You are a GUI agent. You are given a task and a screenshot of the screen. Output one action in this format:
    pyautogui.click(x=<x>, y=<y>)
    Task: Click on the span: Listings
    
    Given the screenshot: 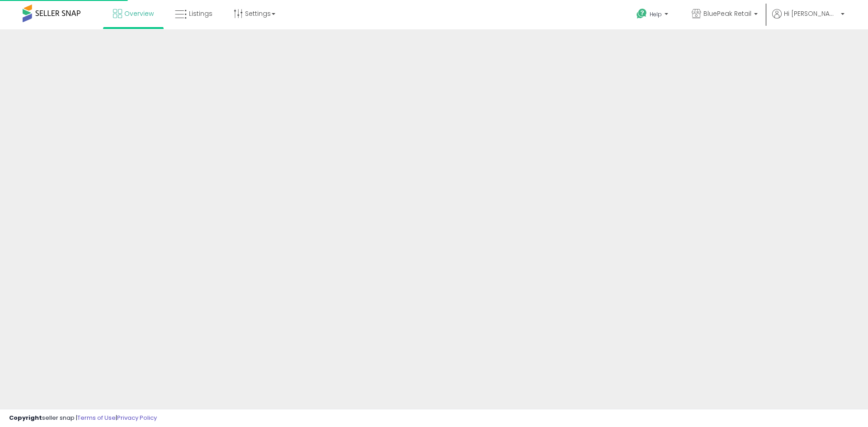 What is the action you would take?
    pyautogui.click(x=200, y=14)
    